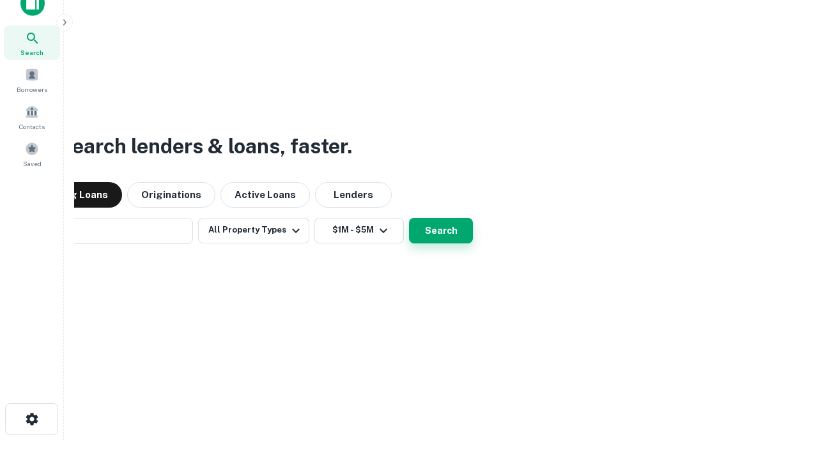 Image resolution: width=818 pixels, height=460 pixels. What do you see at coordinates (786, 389) in the screenshot?
I see `div: Chat Widget` at bounding box center [786, 389].